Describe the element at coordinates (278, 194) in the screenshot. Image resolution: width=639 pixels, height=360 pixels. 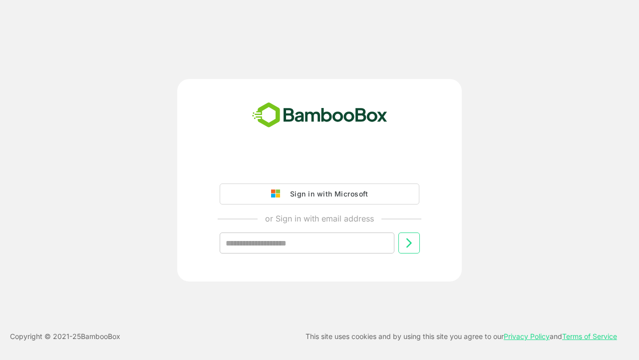
I see `img: google` at that location.